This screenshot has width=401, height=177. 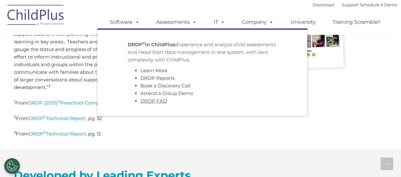 I want to click on a: Book a Discovery Call, so click(x=165, y=85).